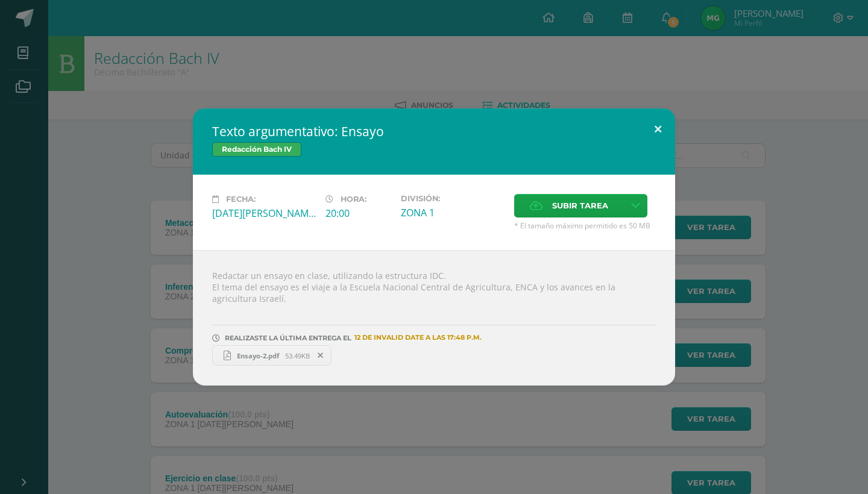 Image resolution: width=868 pixels, height=494 pixels. I want to click on div: ZONA 1, so click(453, 213).